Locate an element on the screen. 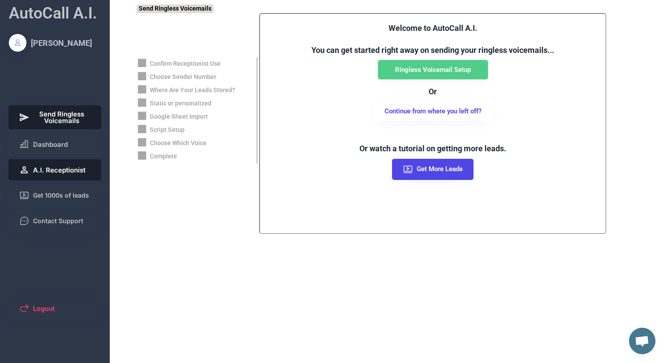  button: Send Ringless Voicemails is located at coordinates (55, 117).